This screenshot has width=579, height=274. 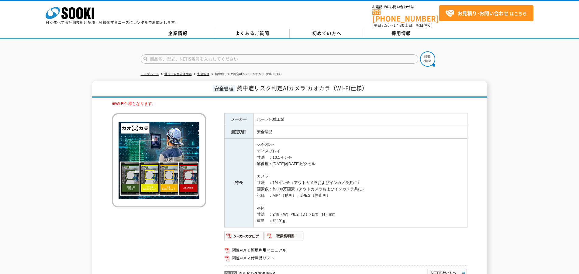 I want to click on a: 採用情報, so click(x=401, y=33).